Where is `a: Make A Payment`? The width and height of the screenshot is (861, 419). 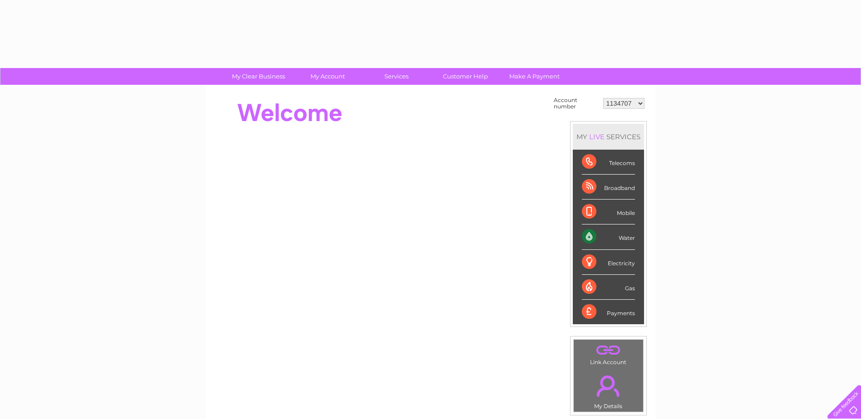 a: Make A Payment is located at coordinates (534, 76).